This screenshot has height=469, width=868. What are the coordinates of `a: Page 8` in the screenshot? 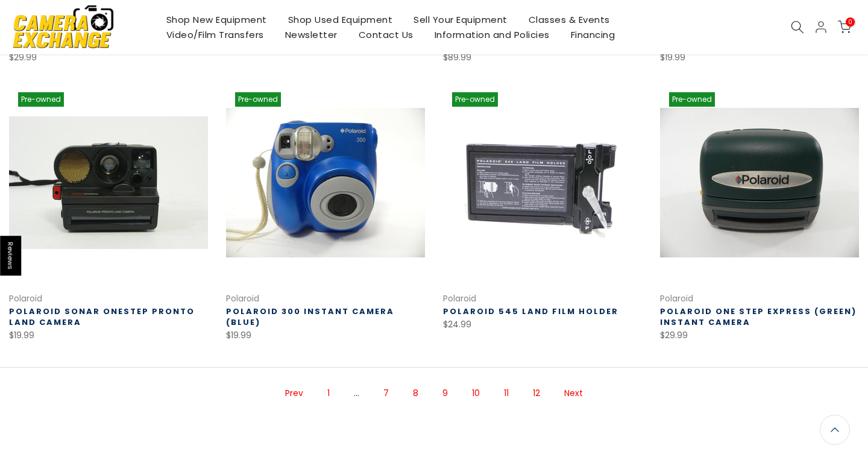 It's located at (415, 392).